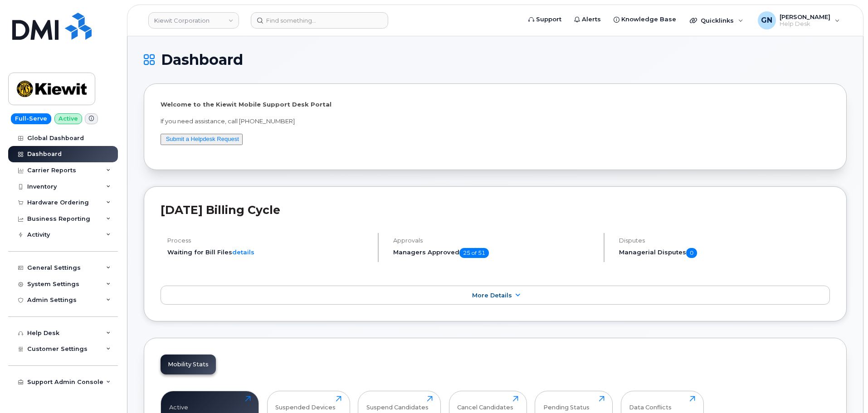 The image size is (868, 413). What do you see at coordinates (268, 252) in the screenshot?
I see `li: Waiting for Bill Files` at bounding box center [268, 252].